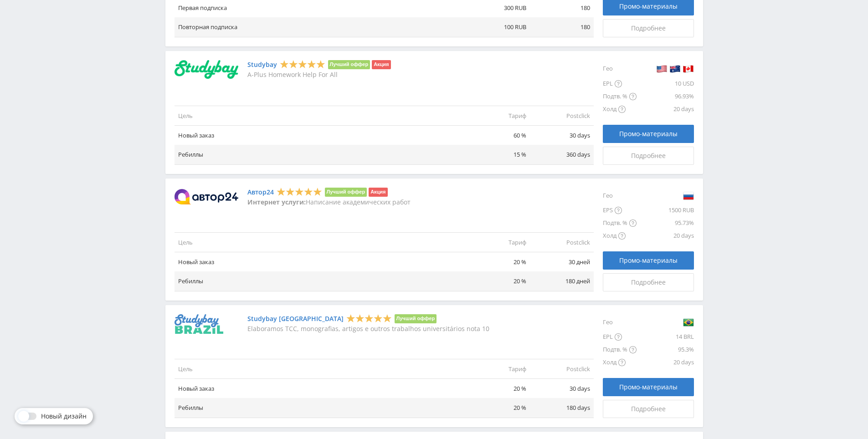 The height and width of the screenshot is (439, 868). Describe the element at coordinates (261, 193) in the screenshot. I see `a: Автор24` at that location.